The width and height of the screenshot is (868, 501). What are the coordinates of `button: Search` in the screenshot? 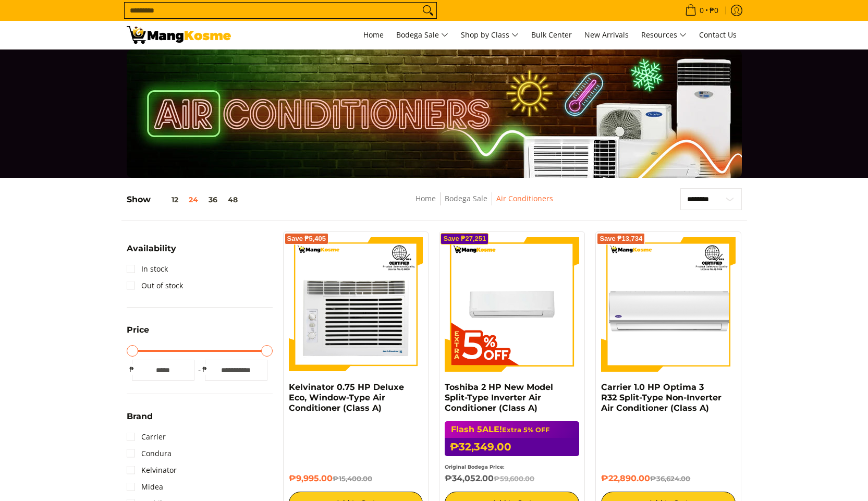 It's located at (428, 10).